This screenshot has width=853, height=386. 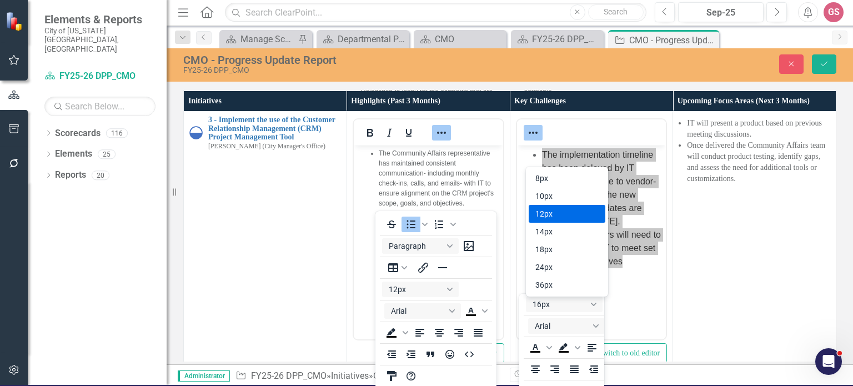 What do you see at coordinates (350, 375) in the screenshot?
I see `a: Initiatives` at bounding box center [350, 375].